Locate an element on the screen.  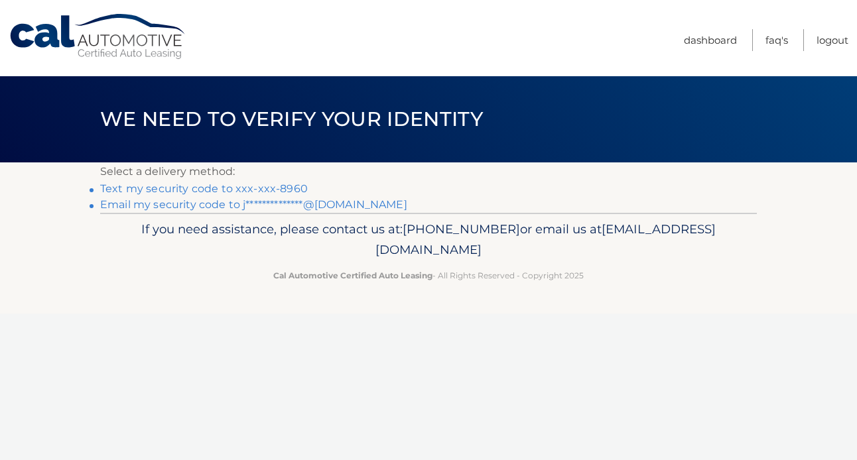
a: FAQ's is located at coordinates (777, 40).